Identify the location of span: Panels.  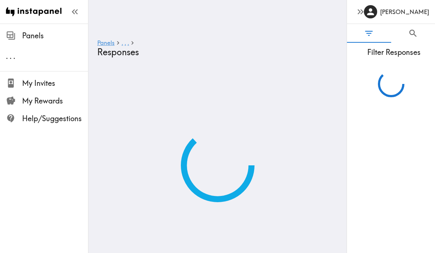
(55, 36).